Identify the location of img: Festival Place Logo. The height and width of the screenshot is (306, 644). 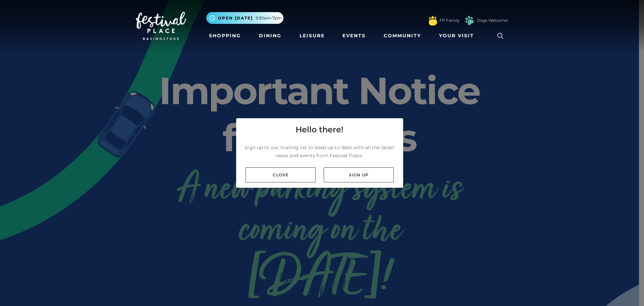
(161, 26).